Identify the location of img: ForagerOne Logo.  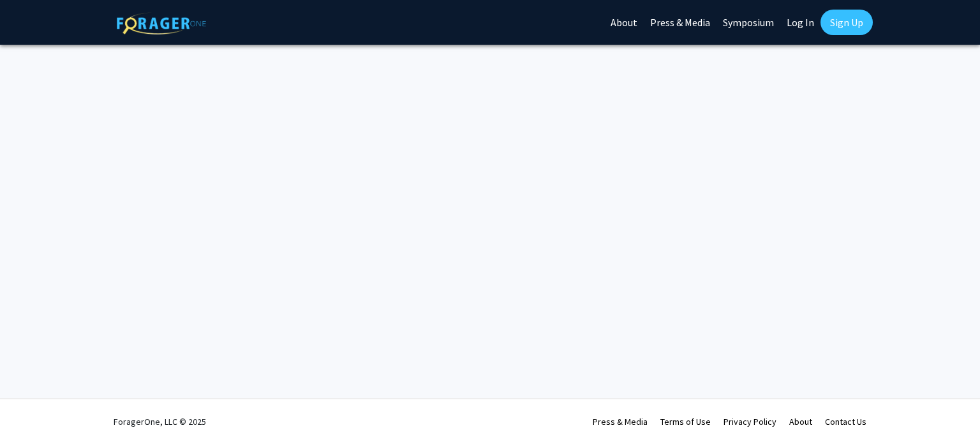
(161, 23).